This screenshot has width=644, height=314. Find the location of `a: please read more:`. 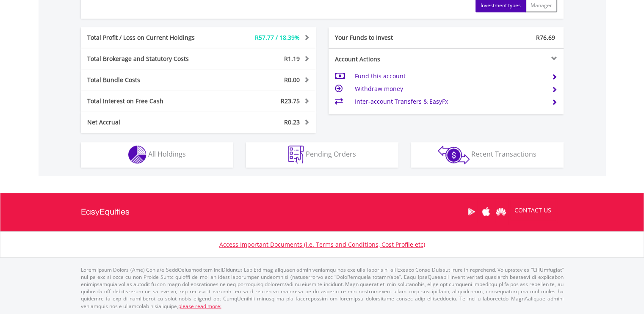

a: please read more: is located at coordinates (200, 305).